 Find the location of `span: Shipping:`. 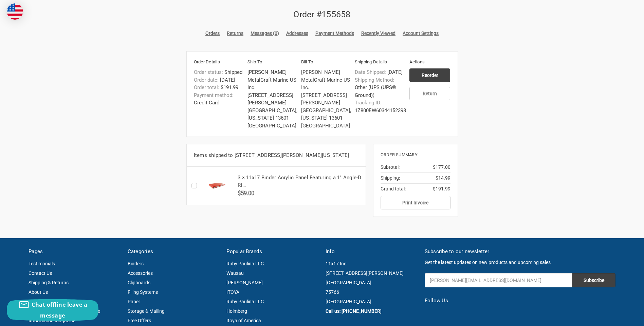

span: Shipping: is located at coordinates (390, 178).